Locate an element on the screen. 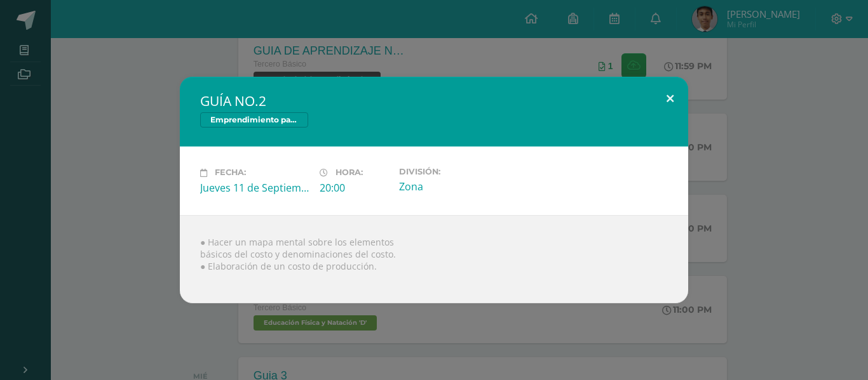 Image resolution: width=868 pixels, height=380 pixels. span: Hora: is located at coordinates (349, 173).